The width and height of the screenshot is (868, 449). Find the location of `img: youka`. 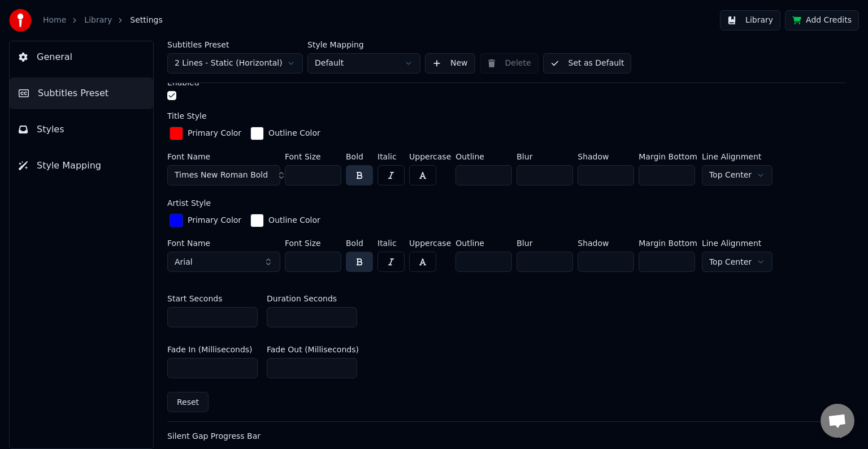

img: youka is located at coordinates (21, 21).